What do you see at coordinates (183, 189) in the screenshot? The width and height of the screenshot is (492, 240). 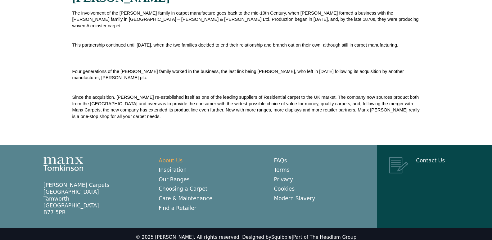 I see `a: Choosing a Carpet` at bounding box center [183, 189].